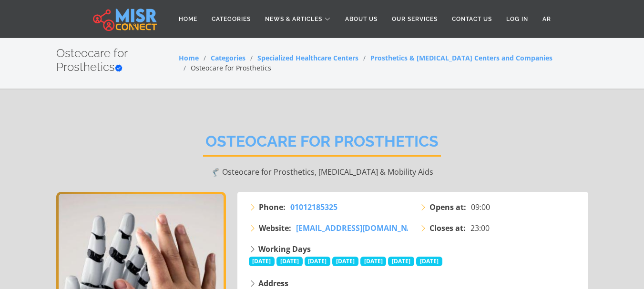 Image resolution: width=644 pixels, height=289 pixels. I want to click on li: Osteocare for Prosthetics, so click(225, 67).